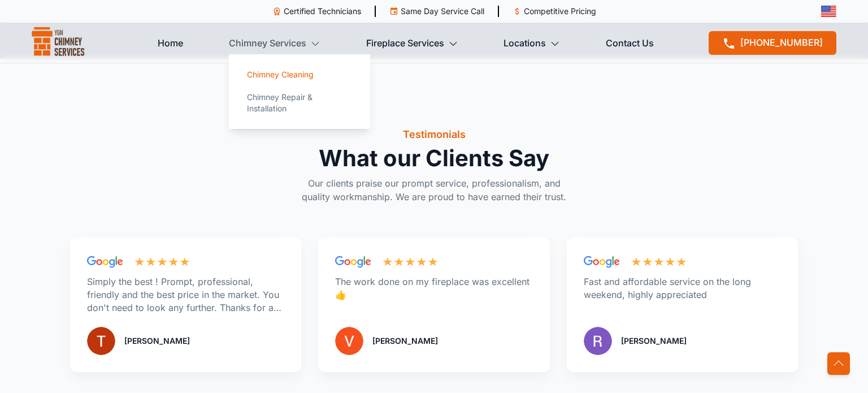 This screenshot has width=868, height=393. What do you see at coordinates (560, 11) in the screenshot?
I see `p: Competitive Pricing` at bounding box center [560, 11].